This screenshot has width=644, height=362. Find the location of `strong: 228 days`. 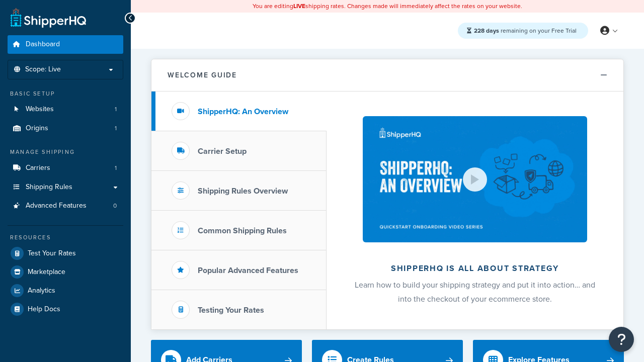

strong: 228 days is located at coordinates (487, 31).